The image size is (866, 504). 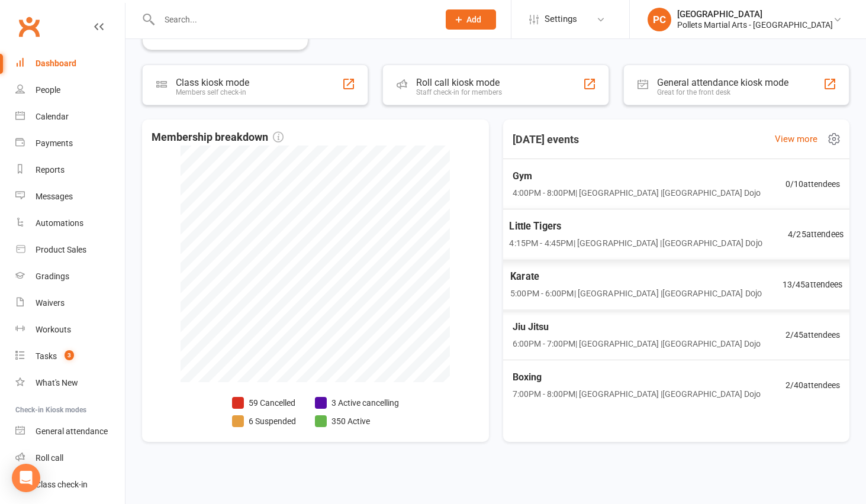 I want to click on div: Class kiosk mode, so click(x=213, y=82).